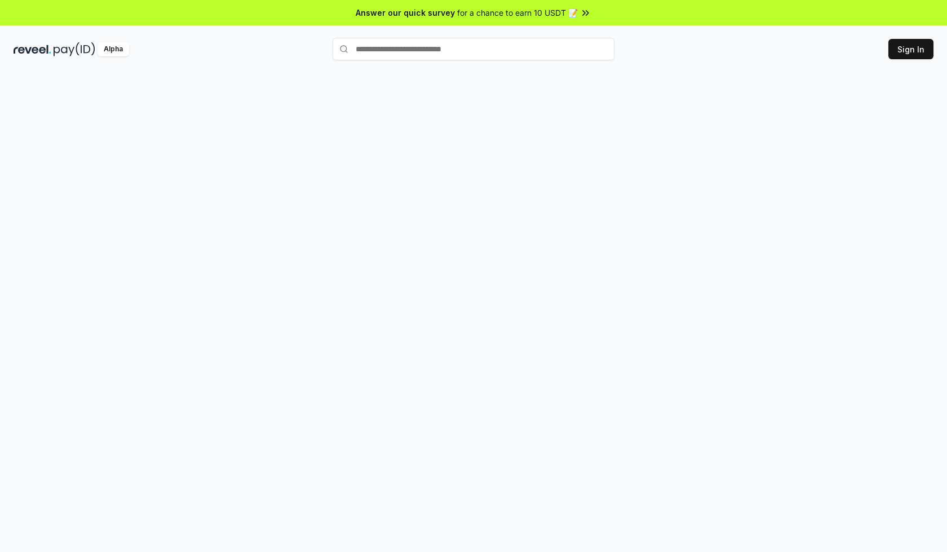 Image resolution: width=947 pixels, height=552 pixels. I want to click on div: Alpha, so click(113, 49).